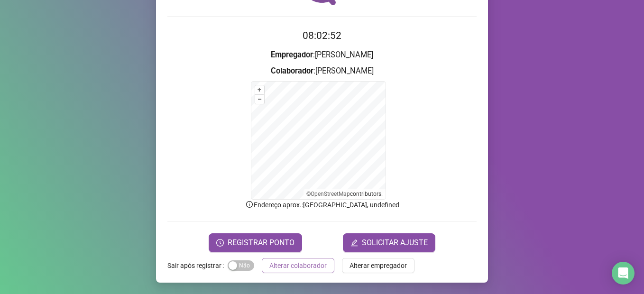 Image resolution: width=644 pixels, height=294 pixels. I want to click on a: OpenStreetMap, so click(330, 194).